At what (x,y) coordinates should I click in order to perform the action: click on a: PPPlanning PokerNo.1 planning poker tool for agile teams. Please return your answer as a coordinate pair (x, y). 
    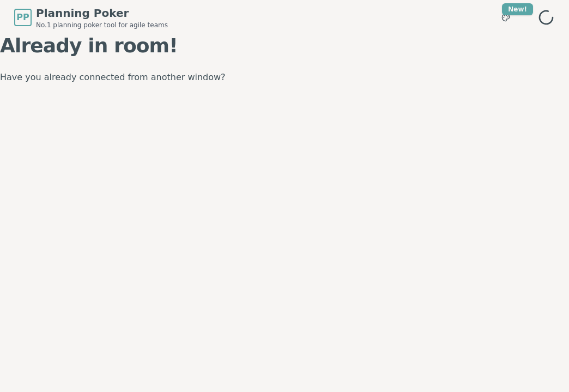
    Looking at the image, I should click on (91, 17).